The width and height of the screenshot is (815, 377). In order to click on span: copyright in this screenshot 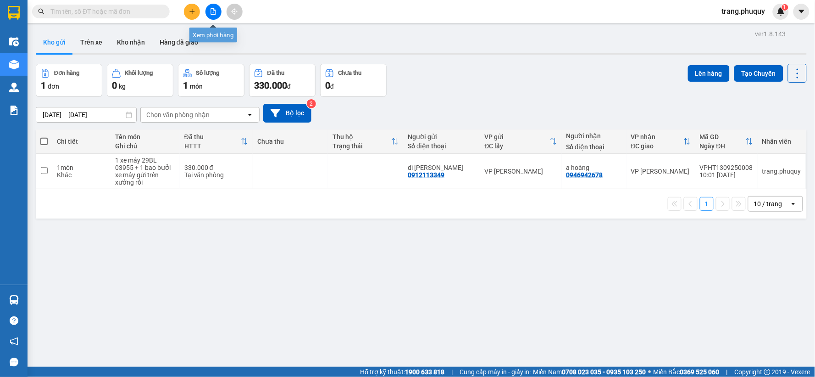, I will do `click(767, 372)`.